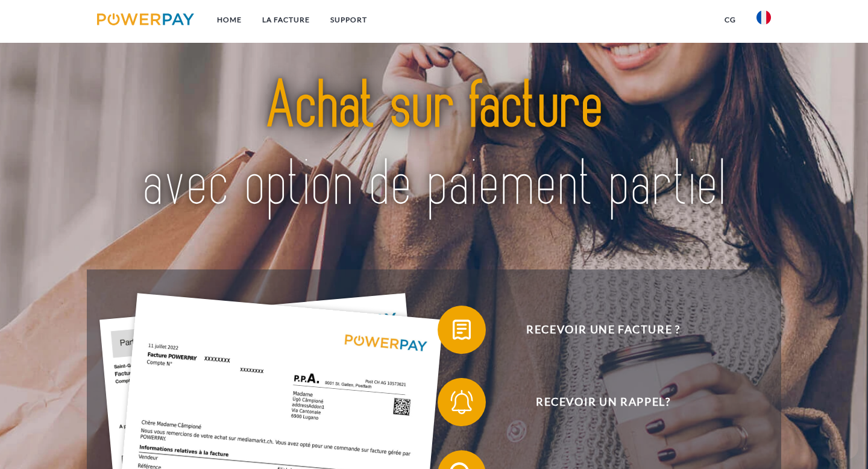  What do you see at coordinates (349, 20) in the screenshot?
I see `a: Support` at bounding box center [349, 20].